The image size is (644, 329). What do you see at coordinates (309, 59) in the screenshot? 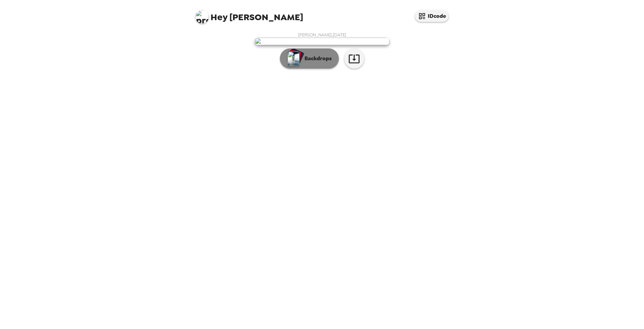
I see `button: Backdrops` at bounding box center [309, 59].